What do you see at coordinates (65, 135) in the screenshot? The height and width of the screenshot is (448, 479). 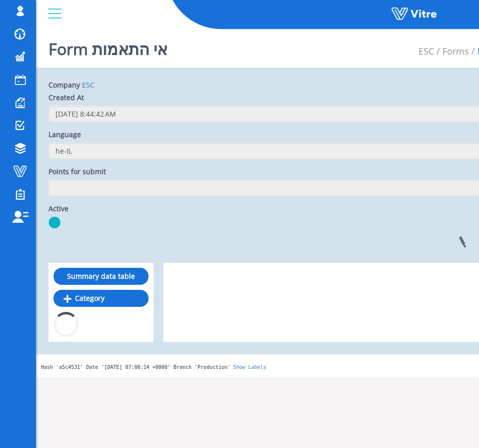 I see `label: Language` at bounding box center [65, 135].